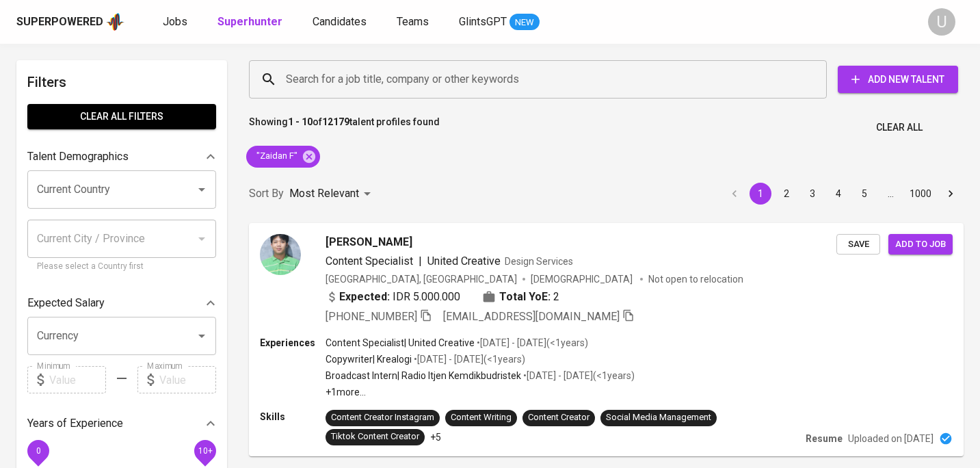 This screenshot has height=468, width=980. What do you see at coordinates (843, 193) in the screenshot?
I see `nav: pagination navigation` at bounding box center [843, 193].